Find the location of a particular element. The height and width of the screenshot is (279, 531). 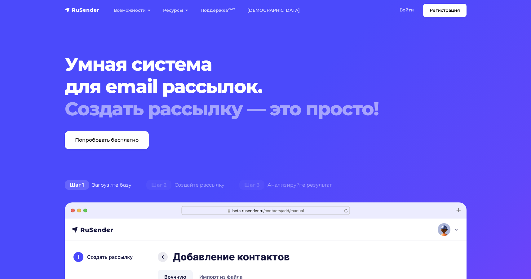

a: Регистрация is located at coordinates (444, 10).